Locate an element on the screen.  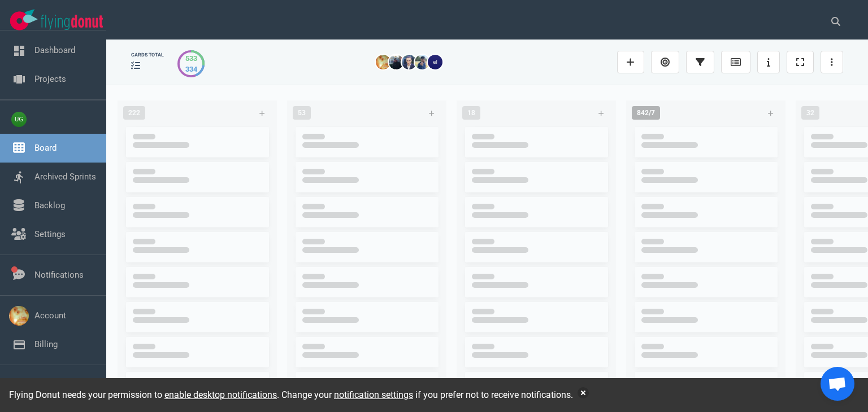
div: Ανοιχτή συνομιλία is located at coordinates (838, 384).